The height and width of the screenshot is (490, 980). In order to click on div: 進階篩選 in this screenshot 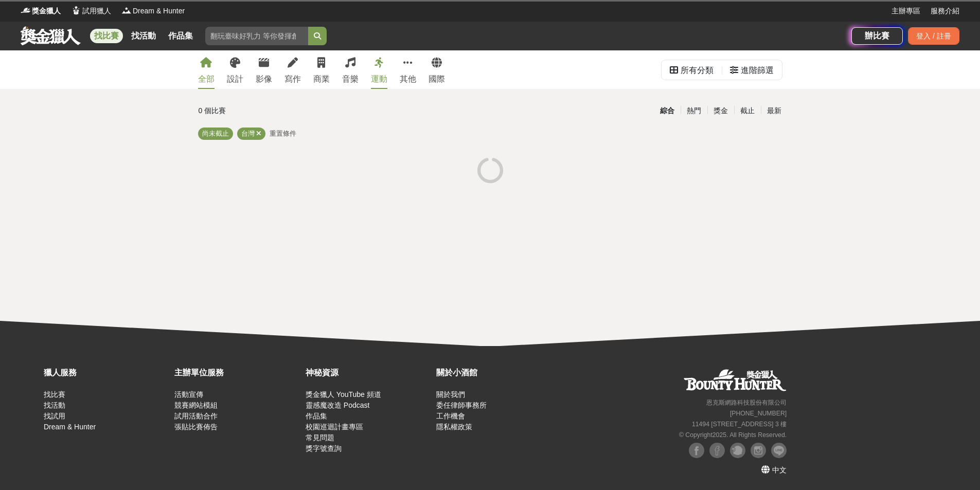, I will do `click(758, 71)`.